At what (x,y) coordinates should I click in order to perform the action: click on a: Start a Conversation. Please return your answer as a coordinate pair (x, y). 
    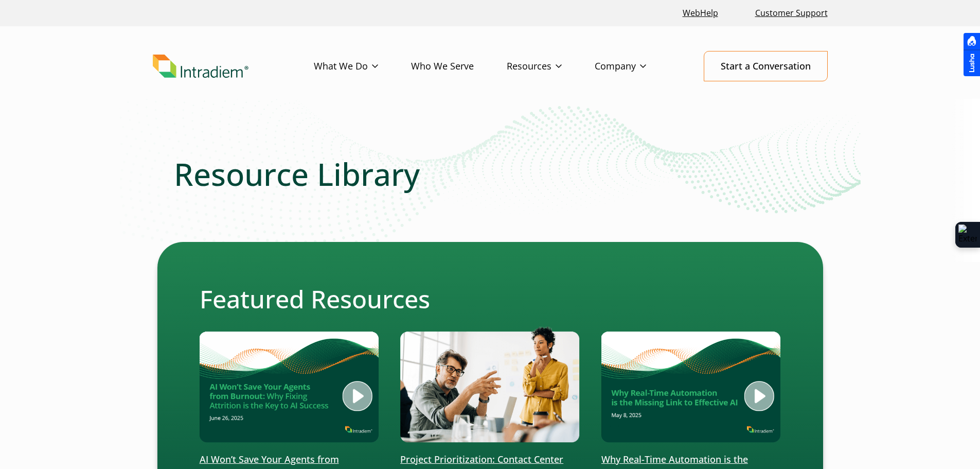
    Looking at the image, I should click on (765, 66).